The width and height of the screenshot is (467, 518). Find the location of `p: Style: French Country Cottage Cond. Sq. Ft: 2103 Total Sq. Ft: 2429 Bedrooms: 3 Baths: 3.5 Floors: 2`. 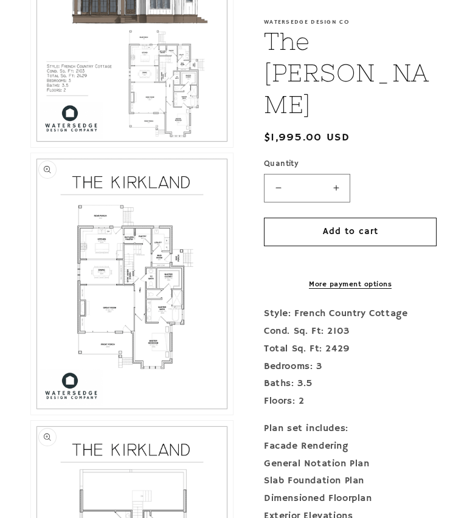

p: Style: French Country Cottage Cond. Sq. Ft: 2103 Total Sq. Ft: 2429 Bedrooms: 3 Baths: 3.5 Floors: 2 is located at coordinates (350, 357).